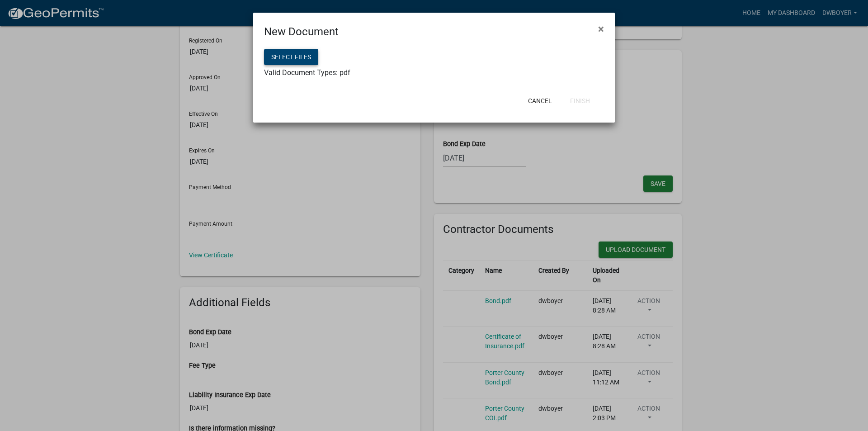 This screenshot has height=431, width=868. I want to click on button: Close, so click(601, 29).